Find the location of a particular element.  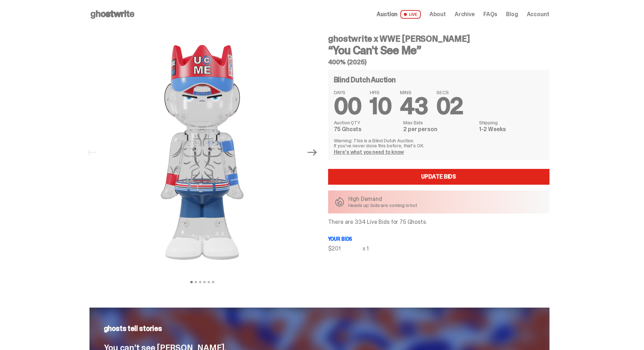

div: x 1 is located at coordinates (366, 249).